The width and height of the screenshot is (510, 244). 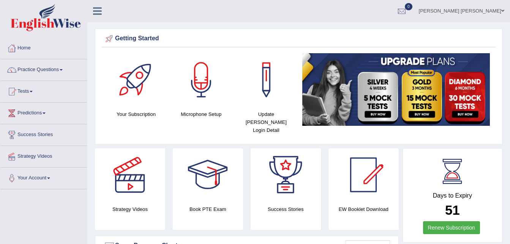 What do you see at coordinates (136, 114) in the screenshot?
I see `h4: Your Subscription` at bounding box center [136, 114].